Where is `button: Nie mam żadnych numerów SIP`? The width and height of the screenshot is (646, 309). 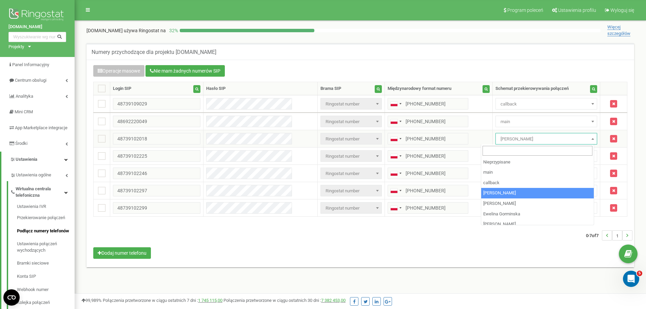 button: Nie mam żadnych numerów SIP is located at coordinates (185, 71).